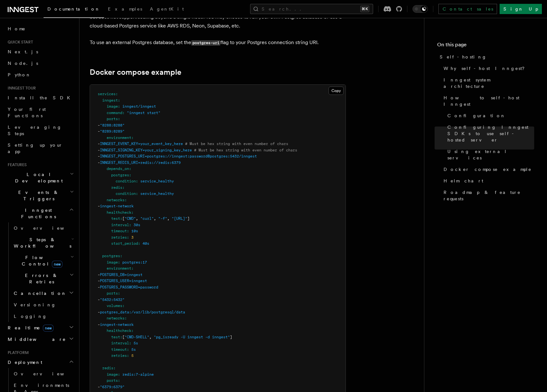 Image resolution: width=547 pixels, height=392 pixels. Describe the element at coordinates (115, 113) in the screenshot. I see `span: command` at that location.